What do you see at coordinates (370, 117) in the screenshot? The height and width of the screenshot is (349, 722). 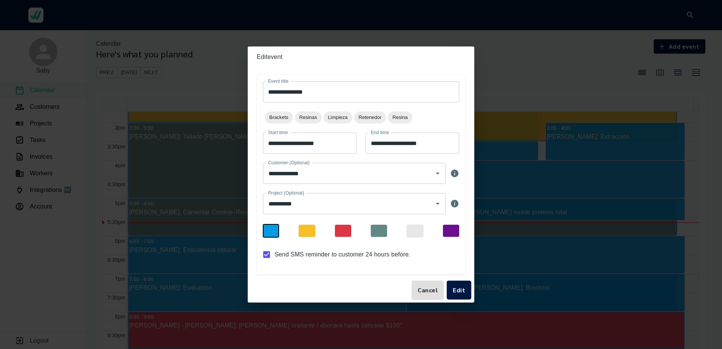 I see `span: Retenedor` at bounding box center [370, 117].